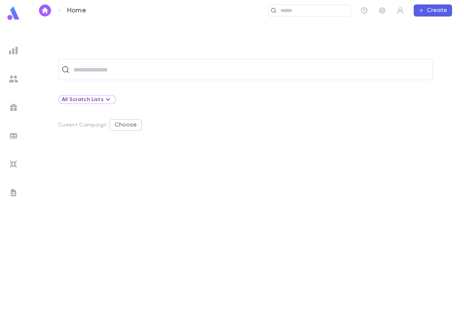  Describe the element at coordinates (45, 10) in the screenshot. I see `img: home_white.a664292cf8c1dea59945f0da9f25487c.svg` at that location.